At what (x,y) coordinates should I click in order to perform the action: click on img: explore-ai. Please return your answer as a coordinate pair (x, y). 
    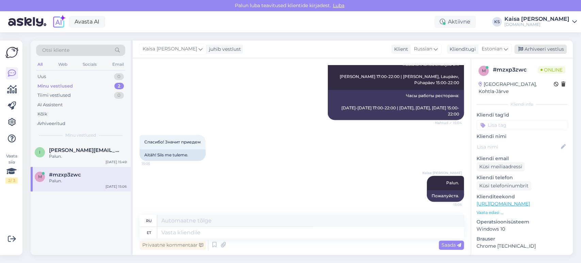
    Looking at the image, I should click on (59, 22).